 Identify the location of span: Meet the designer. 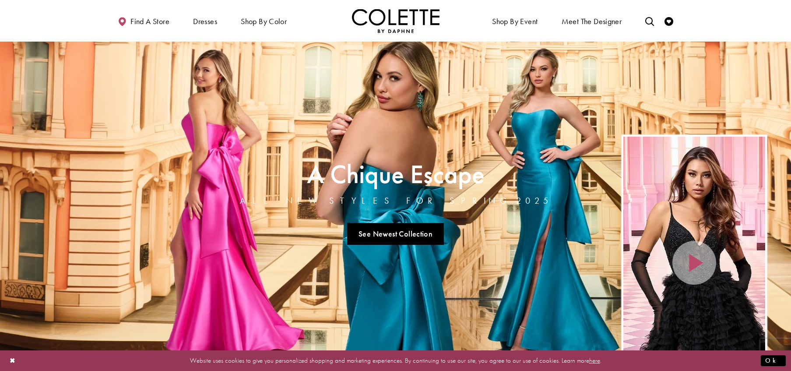
(592, 21).